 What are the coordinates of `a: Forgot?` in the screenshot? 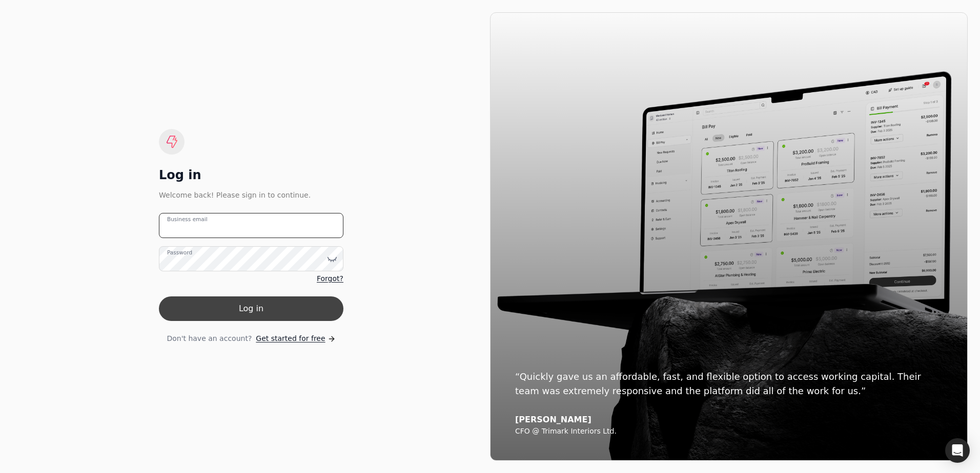 It's located at (330, 279).